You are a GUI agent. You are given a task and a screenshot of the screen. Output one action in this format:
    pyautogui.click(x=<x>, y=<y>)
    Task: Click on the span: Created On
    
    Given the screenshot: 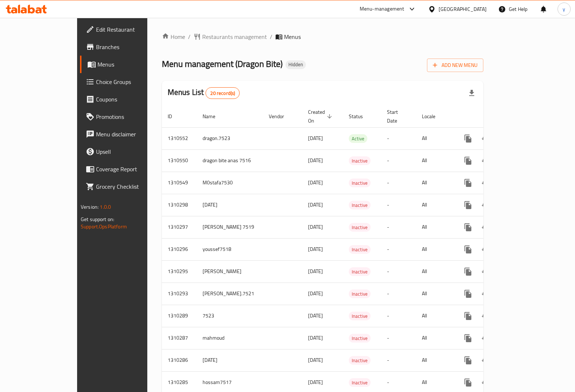 What is the action you would take?
    pyautogui.click(x=321, y=117)
    